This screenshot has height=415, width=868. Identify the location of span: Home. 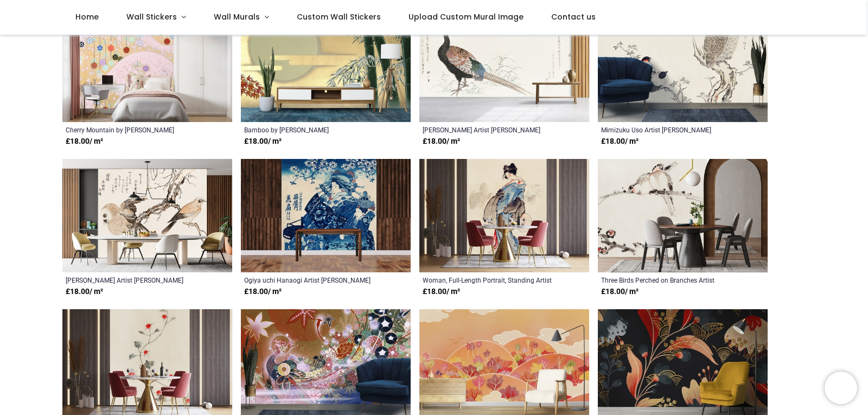
(87, 17).